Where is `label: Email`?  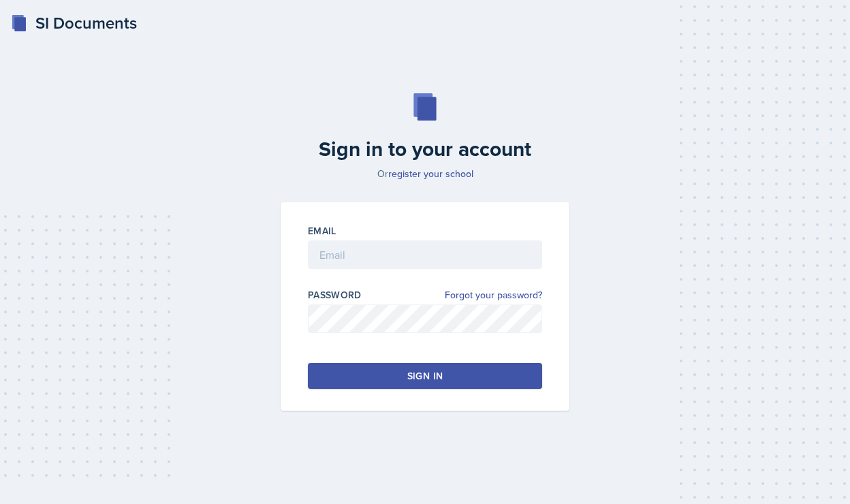
label: Email is located at coordinates (322, 231).